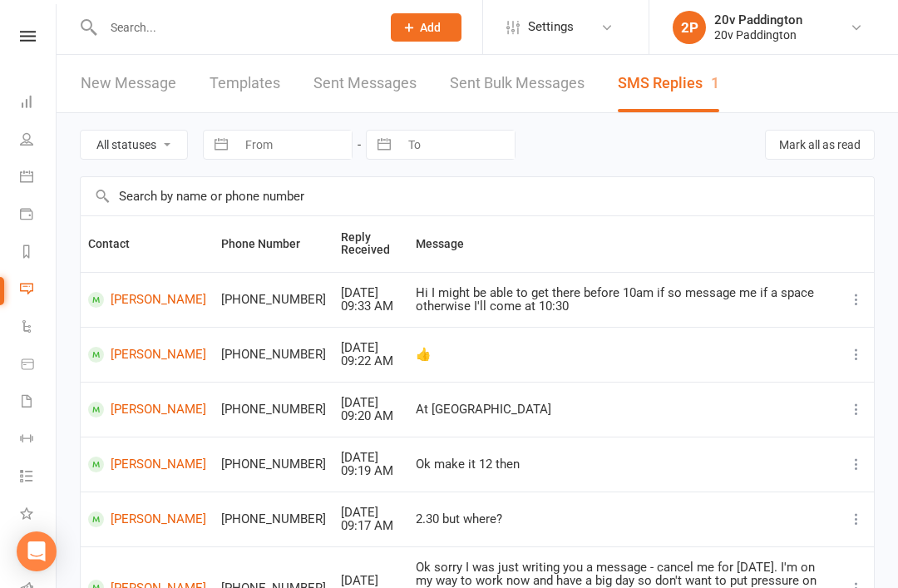  What do you see at coordinates (624, 299) in the screenshot?
I see `div: Hi I might be able to get there before 10am if so message me if a space otherwise I'll come at 10:30` at bounding box center [624, 299].